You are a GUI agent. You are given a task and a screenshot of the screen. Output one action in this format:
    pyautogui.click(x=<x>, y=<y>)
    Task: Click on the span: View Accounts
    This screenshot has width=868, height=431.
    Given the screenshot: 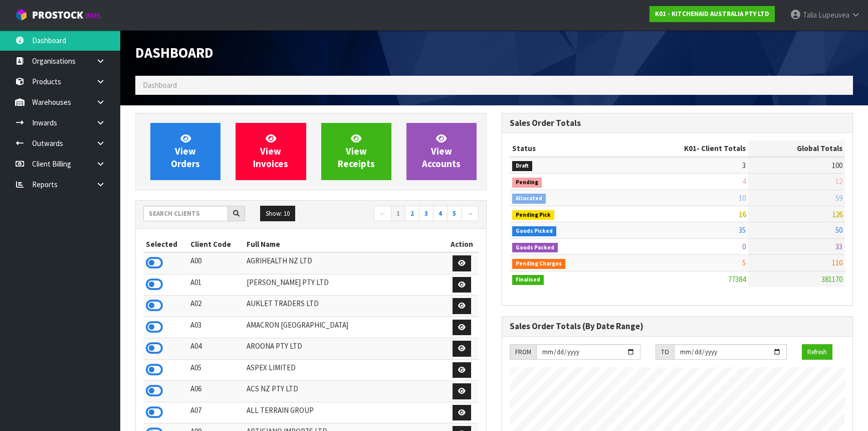 What is the action you would take?
    pyautogui.click(x=441, y=151)
    